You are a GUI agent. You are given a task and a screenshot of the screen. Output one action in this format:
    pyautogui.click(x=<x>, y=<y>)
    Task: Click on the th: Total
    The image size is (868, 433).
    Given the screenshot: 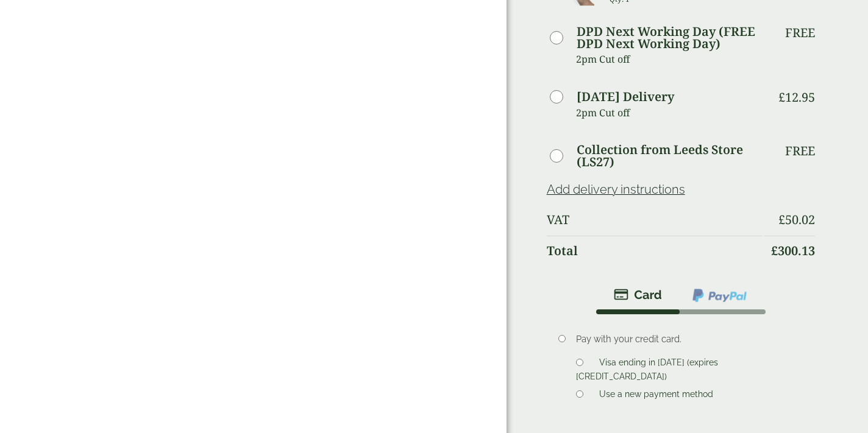 What is the action you would take?
    pyautogui.click(x=655, y=251)
    